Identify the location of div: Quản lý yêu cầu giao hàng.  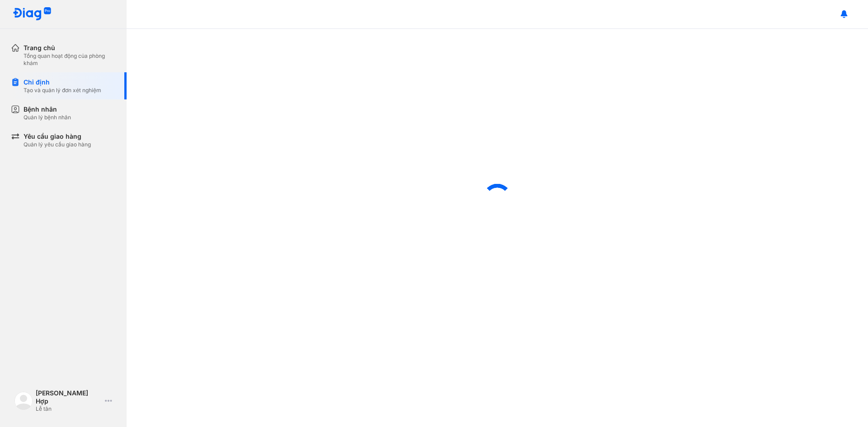
(57, 145).